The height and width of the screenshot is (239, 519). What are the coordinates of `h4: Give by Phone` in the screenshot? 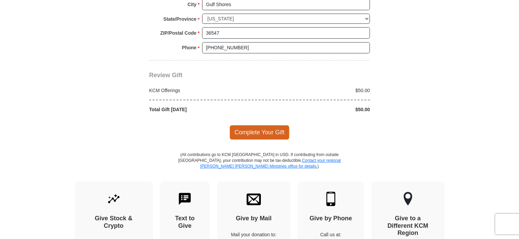 It's located at (331, 218).